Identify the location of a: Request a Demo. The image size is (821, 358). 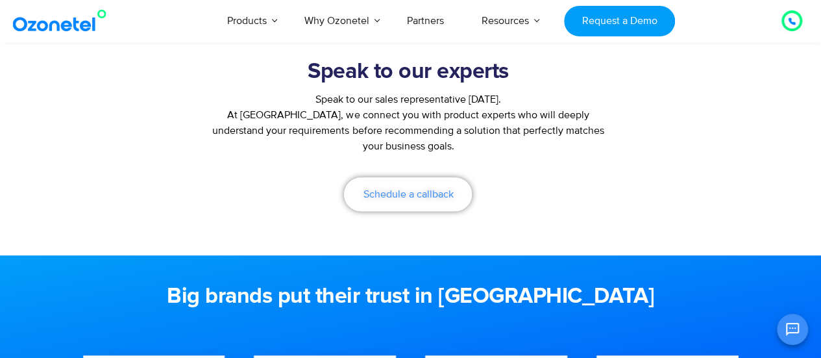
(619, 21).